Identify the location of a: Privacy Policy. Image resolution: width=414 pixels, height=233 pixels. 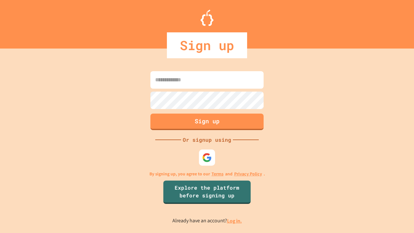
(248, 174).